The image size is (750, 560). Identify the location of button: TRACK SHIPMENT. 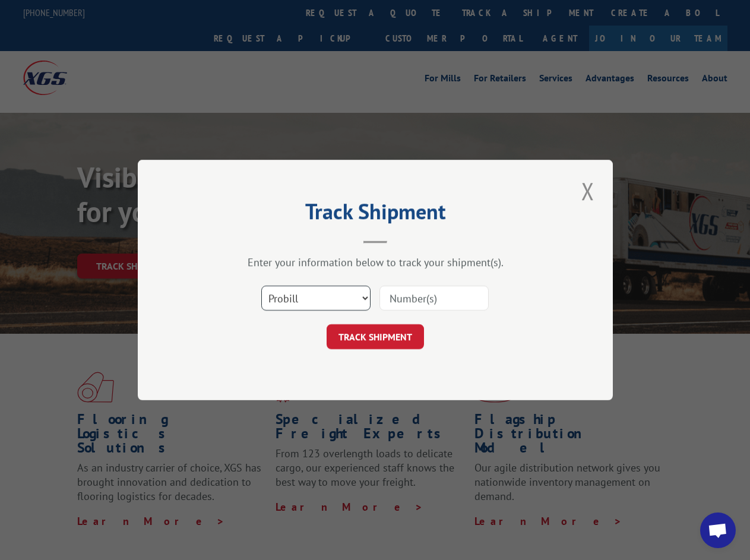
(375, 336).